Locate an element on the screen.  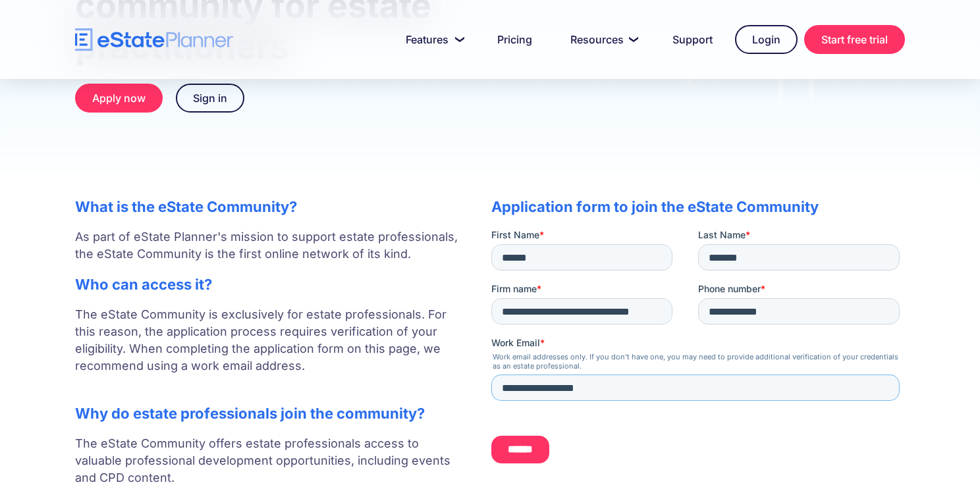
a: Apply now is located at coordinates (119, 98).